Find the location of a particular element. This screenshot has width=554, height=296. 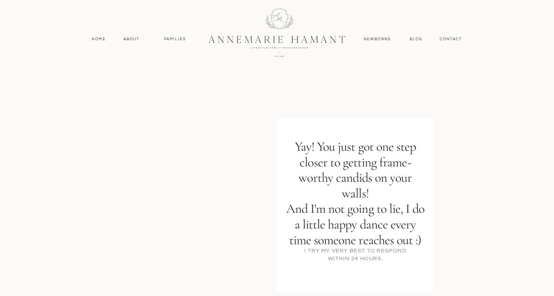

a: About is located at coordinates (131, 39).